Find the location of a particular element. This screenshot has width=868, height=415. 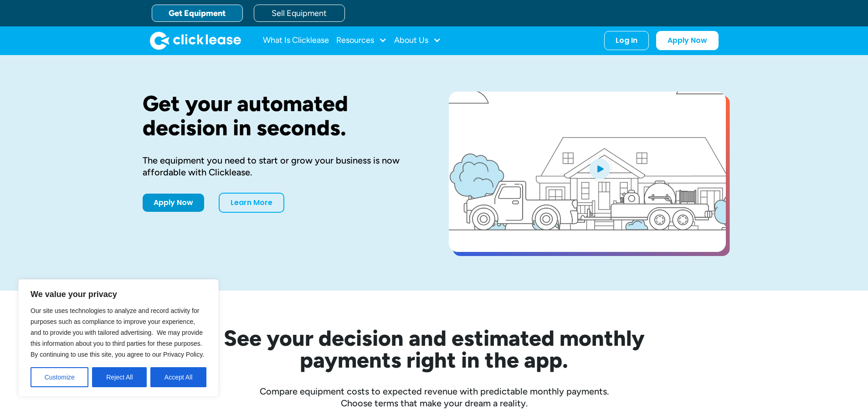

div: Log In is located at coordinates (627, 41).